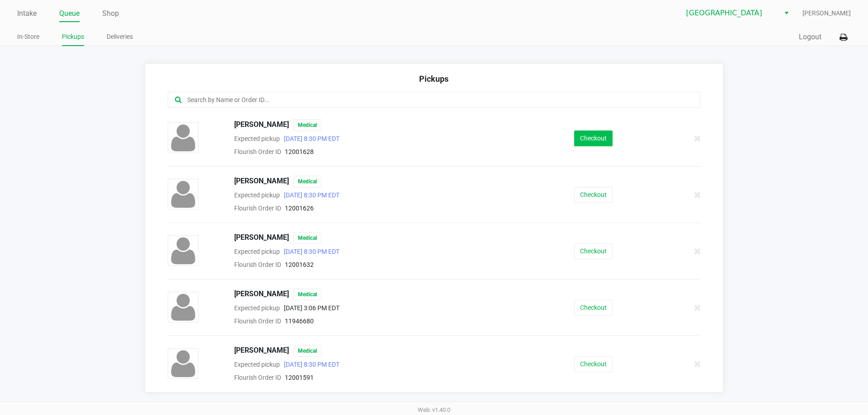 The width and height of the screenshot is (868, 415). I want to click on a: Intake, so click(26, 13).